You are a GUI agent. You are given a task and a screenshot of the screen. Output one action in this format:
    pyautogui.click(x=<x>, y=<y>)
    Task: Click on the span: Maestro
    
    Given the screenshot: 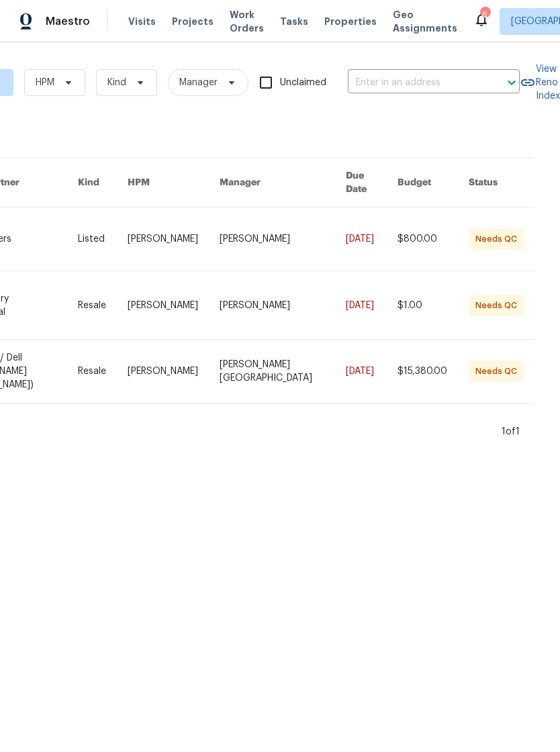 What is the action you would take?
    pyautogui.click(x=68, y=22)
    